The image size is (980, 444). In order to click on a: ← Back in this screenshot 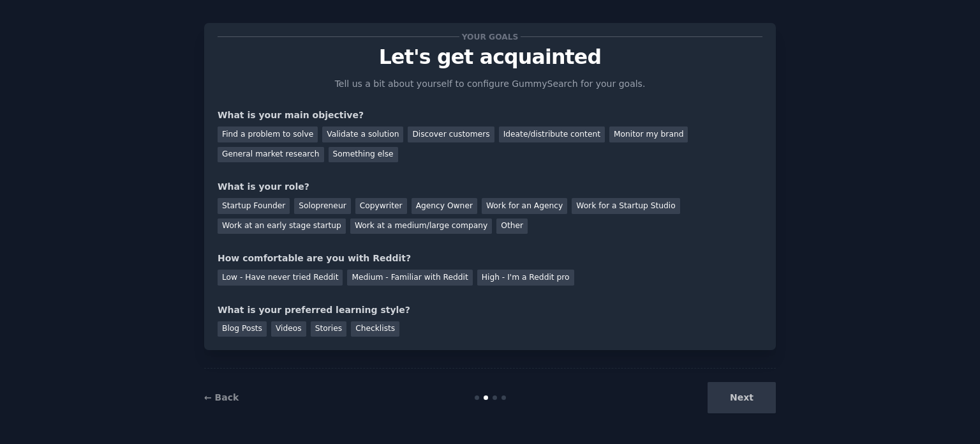, I will do `click(222, 397)`.